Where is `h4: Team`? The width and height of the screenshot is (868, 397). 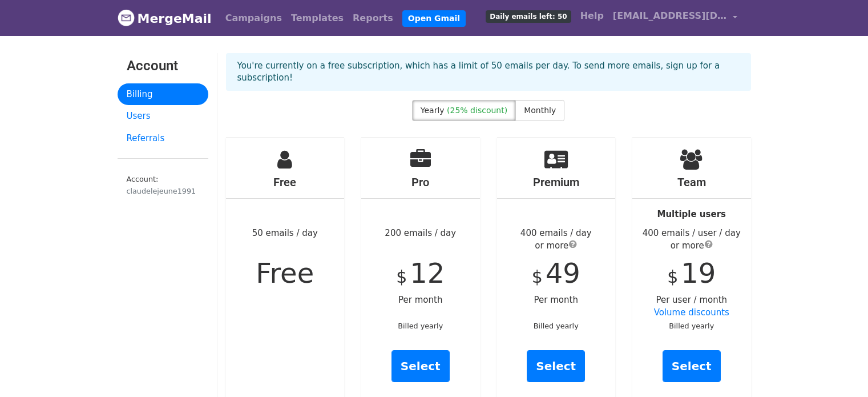
h4: Team is located at coordinates (692, 182).